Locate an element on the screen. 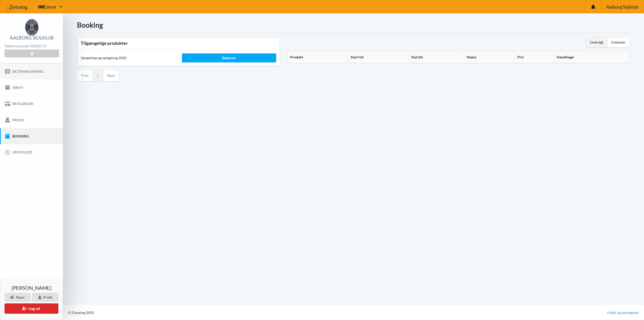 The image size is (644, 320). div: Hjem is located at coordinates (17, 297).